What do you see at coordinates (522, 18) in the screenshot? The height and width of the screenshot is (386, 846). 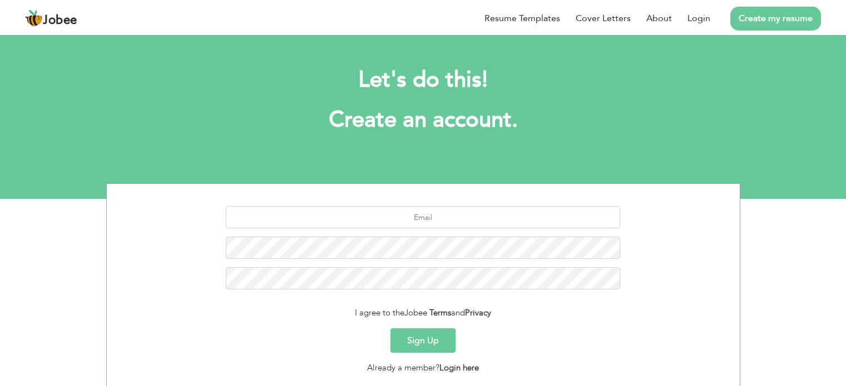 I see `a: Resume Templates` at bounding box center [522, 18].